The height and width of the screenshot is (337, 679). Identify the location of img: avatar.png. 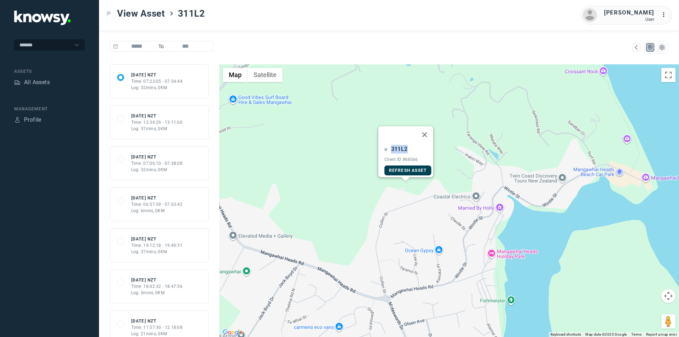
(590, 15).